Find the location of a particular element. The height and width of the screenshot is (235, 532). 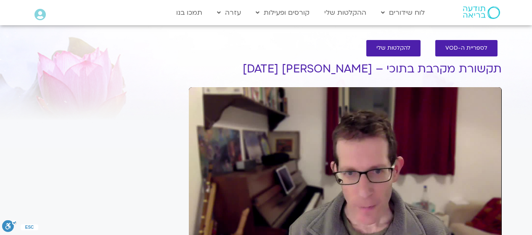

a: לוח שידורים is located at coordinates (403, 13).